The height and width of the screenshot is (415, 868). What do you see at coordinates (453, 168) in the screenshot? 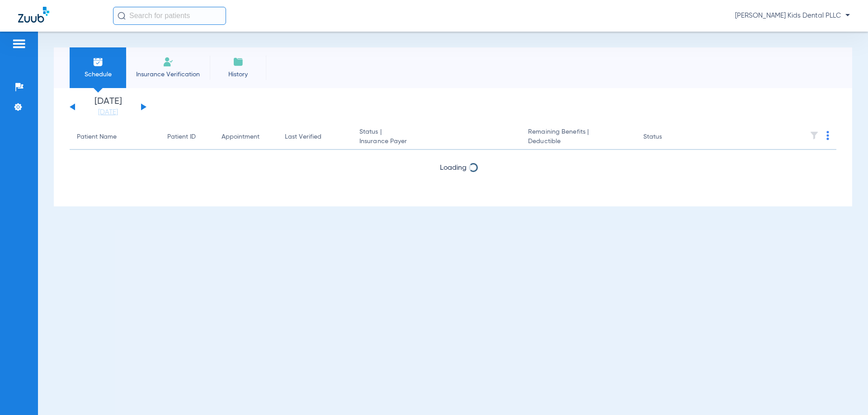
I see `span: Loading` at bounding box center [453, 168].